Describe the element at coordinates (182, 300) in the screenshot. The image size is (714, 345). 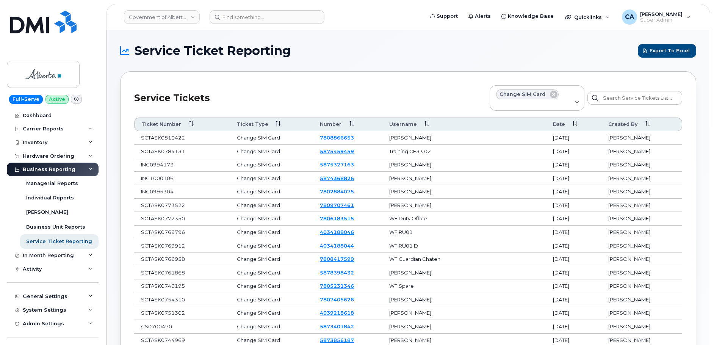
I see `td: SCTASK0754310` at that location.